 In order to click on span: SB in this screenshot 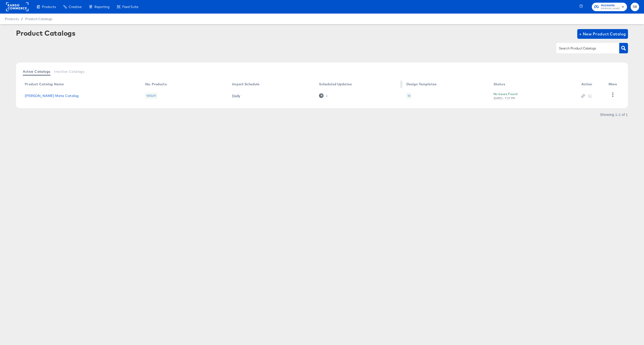, I will do `click(634, 7)`.